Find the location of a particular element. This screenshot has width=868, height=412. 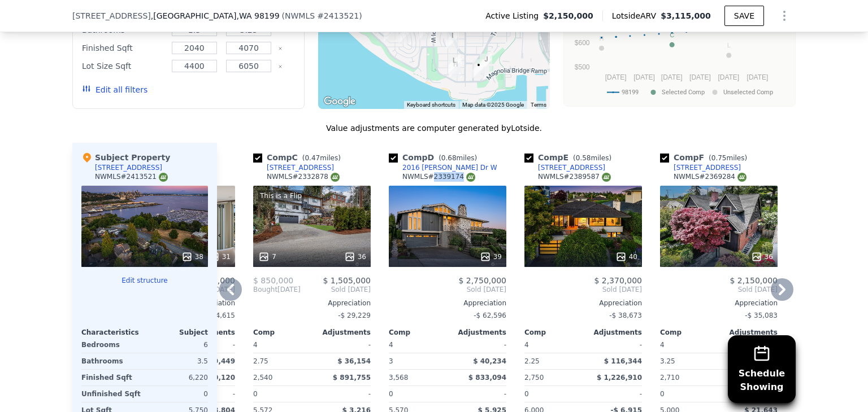

span: NWMLS is located at coordinates (300, 16).